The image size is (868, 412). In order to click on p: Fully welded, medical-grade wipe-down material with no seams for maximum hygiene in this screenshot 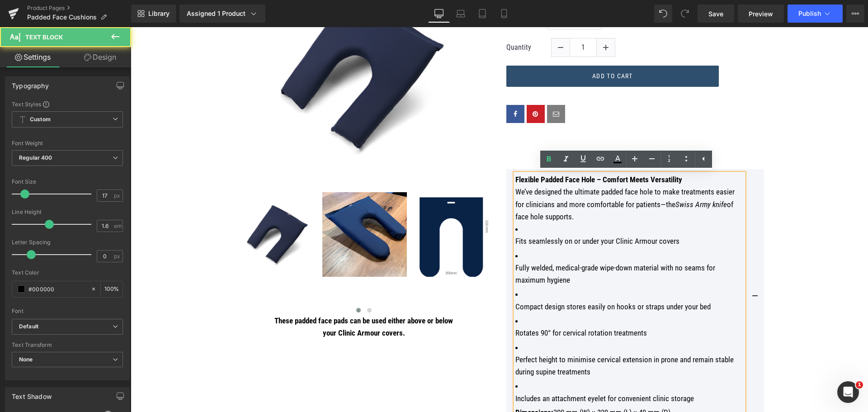, I will do `click(498, 247)`.